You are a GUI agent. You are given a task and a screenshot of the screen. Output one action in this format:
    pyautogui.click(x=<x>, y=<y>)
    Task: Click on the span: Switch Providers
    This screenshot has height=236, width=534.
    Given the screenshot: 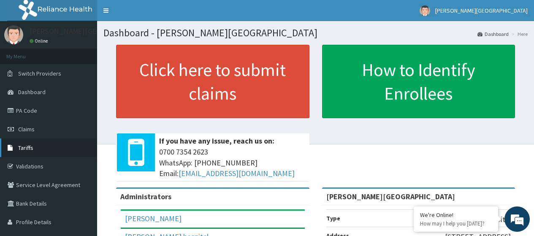 What is the action you would take?
    pyautogui.click(x=40, y=73)
    